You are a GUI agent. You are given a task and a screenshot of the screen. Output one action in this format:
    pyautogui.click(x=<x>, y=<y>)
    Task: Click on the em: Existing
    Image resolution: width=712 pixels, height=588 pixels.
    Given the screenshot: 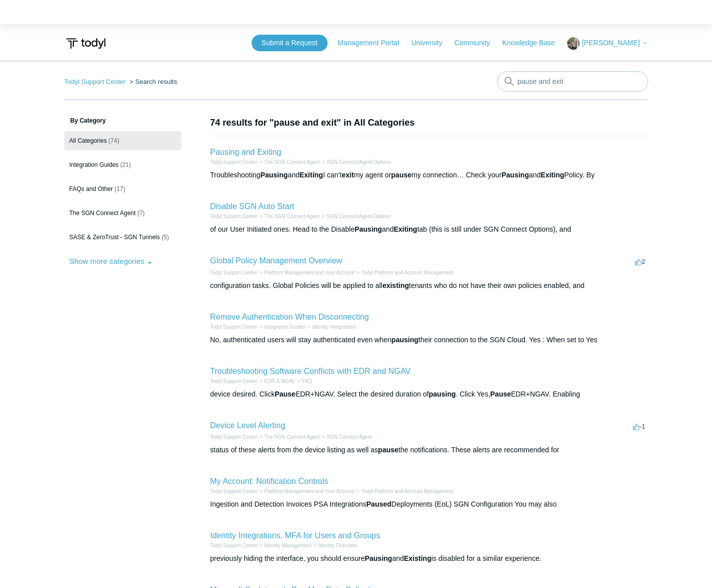 What is the action you would take?
    pyautogui.click(x=418, y=558)
    